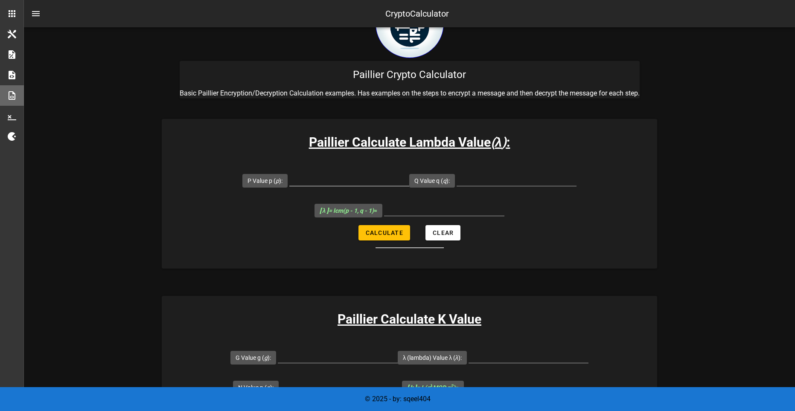  Describe the element at coordinates (253, 358) in the screenshot. I see `label: G Value g ( ):` at that location.